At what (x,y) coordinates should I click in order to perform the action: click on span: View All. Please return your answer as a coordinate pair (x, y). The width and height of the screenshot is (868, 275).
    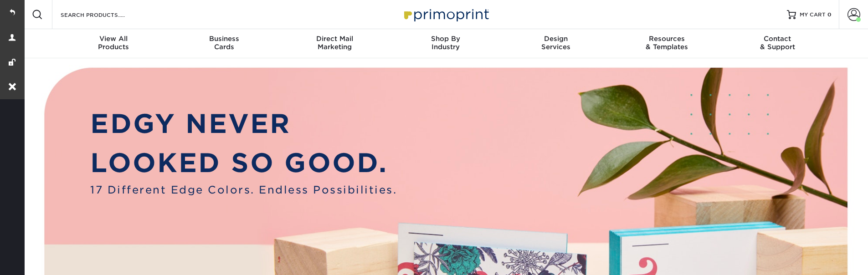
    Looking at the image, I should click on (113, 39).